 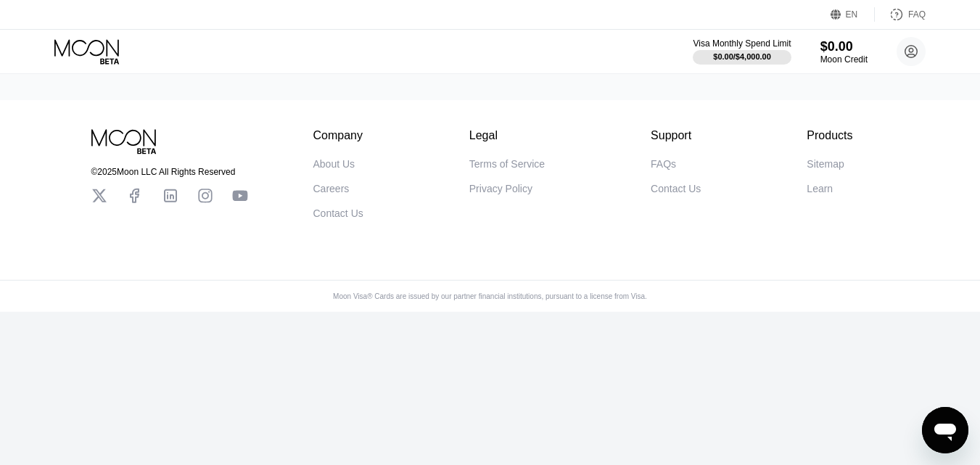 What do you see at coordinates (819, 189) in the screenshot?
I see `div: Learn` at bounding box center [819, 189].